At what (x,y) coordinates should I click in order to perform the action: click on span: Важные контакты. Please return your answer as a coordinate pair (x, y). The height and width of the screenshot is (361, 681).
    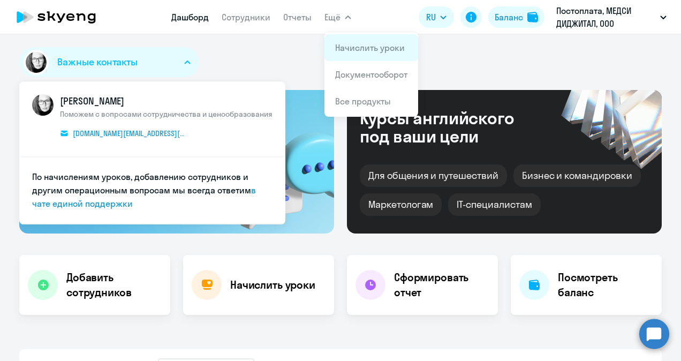
    Looking at the image, I should click on (97, 62).